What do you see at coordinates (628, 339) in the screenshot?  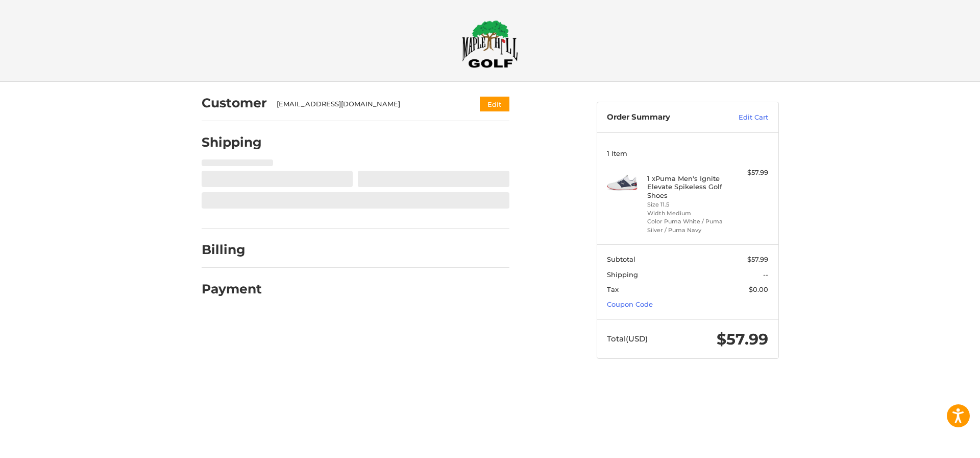 I see `span: Total (USD)` at bounding box center [628, 339].